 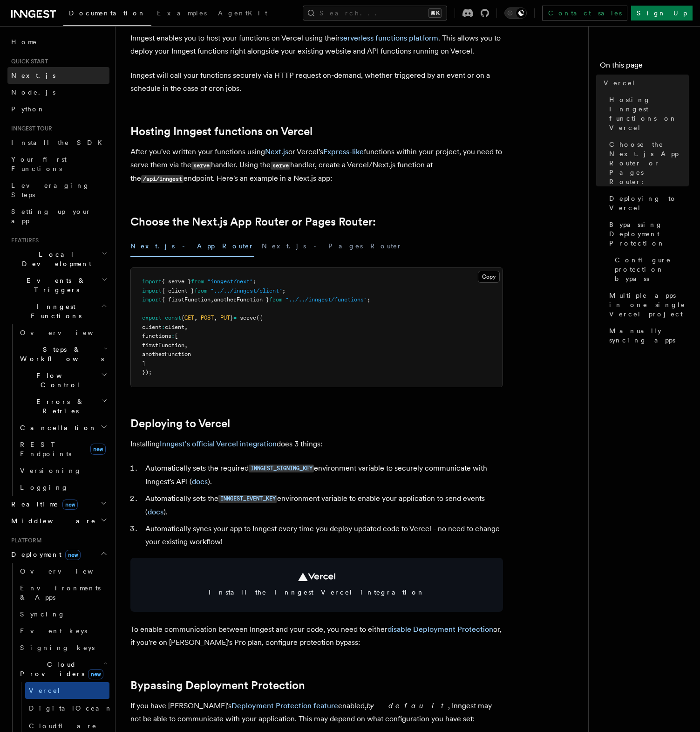 What do you see at coordinates (440, 629) in the screenshot?
I see `a: disable Deployment Protection` at bounding box center [440, 629].